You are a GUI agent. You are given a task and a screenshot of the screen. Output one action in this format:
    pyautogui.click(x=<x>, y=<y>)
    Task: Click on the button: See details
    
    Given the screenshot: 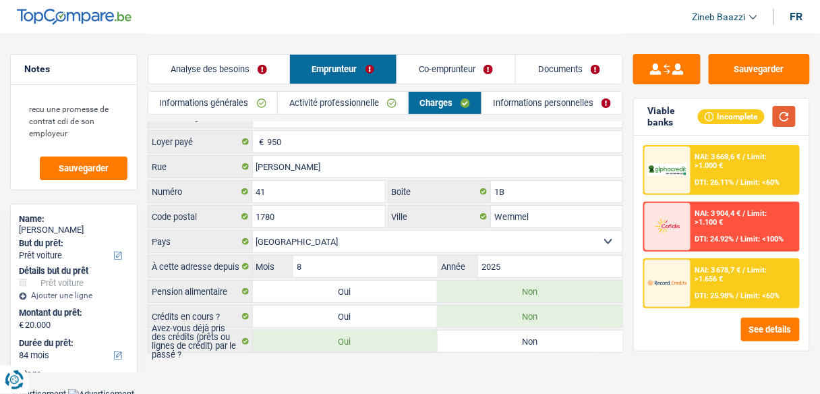 What is the action you would take?
    pyautogui.click(x=770, y=329)
    